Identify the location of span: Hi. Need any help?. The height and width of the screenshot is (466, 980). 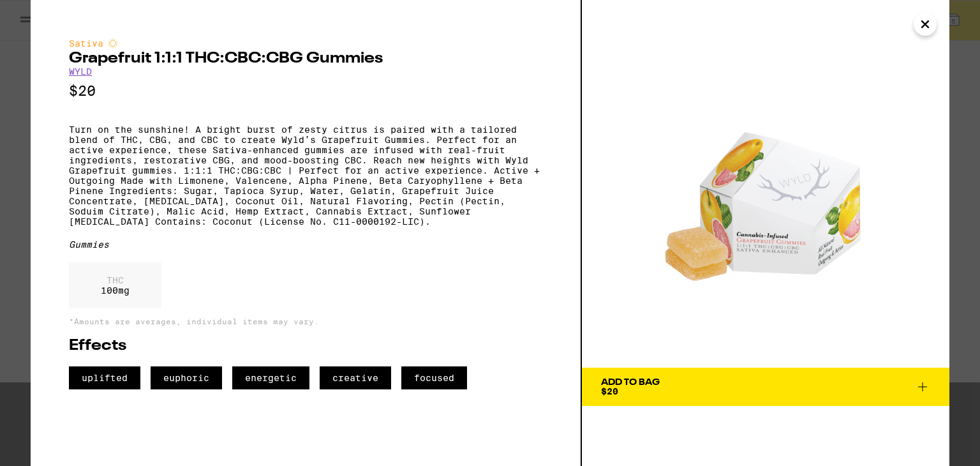
(50, 14).